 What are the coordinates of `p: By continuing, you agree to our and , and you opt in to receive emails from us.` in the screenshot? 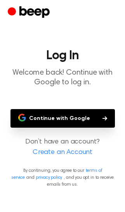 It's located at (62, 178).